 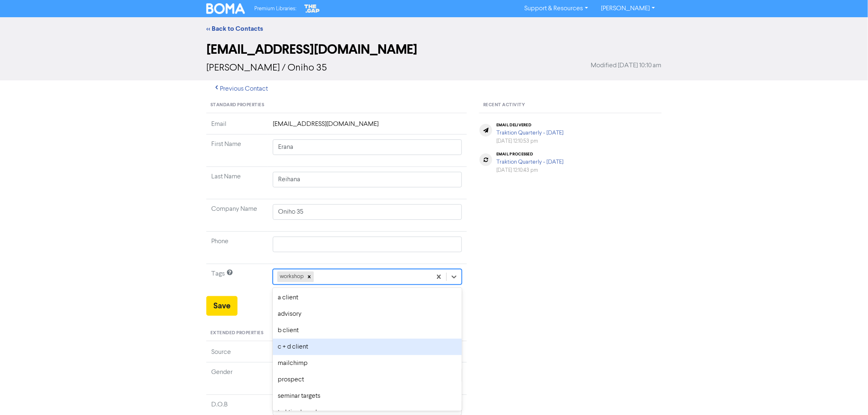 I want to click on div: a client, so click(x=367, y=298).